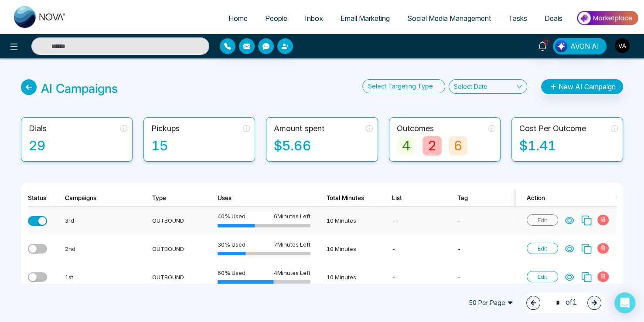 This screenshot has width=644, height=322. Describe the element at coordinates (564, 302) in the screenshot. I see `span: of 1` at that location.